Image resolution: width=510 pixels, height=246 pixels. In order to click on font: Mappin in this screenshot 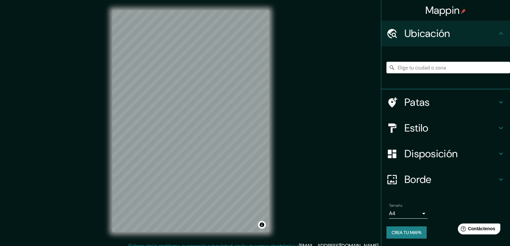, I will do `click(442, 10)`.